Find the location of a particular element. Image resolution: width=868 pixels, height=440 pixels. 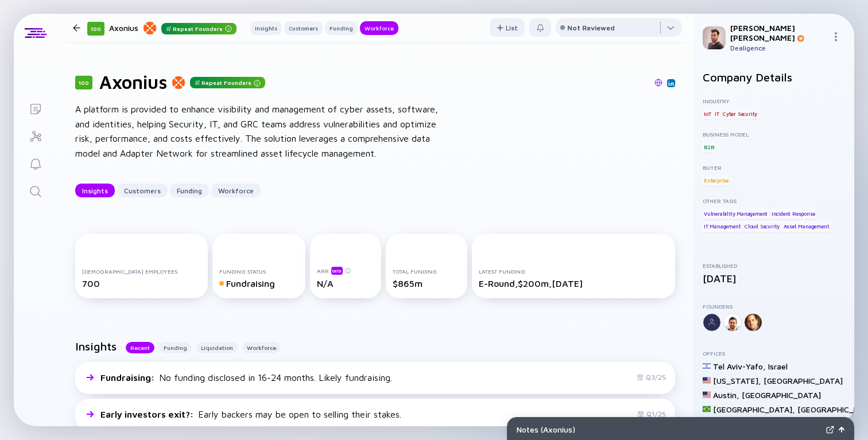

div: Latest Funding is located at coordinates (574, 271).